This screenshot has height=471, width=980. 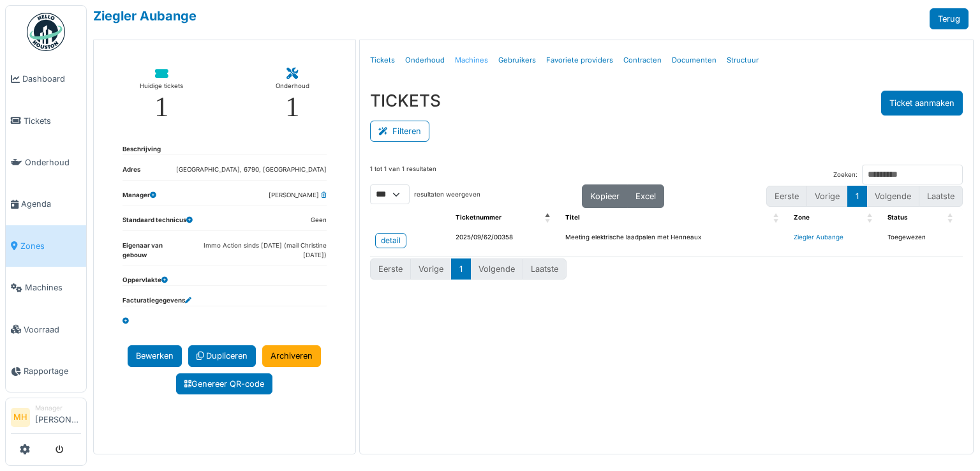 What do you see at coordinates (157, 301) in the screenshot?
I see `dt: Facturatiegegevens` at bounding box center [157, 301].